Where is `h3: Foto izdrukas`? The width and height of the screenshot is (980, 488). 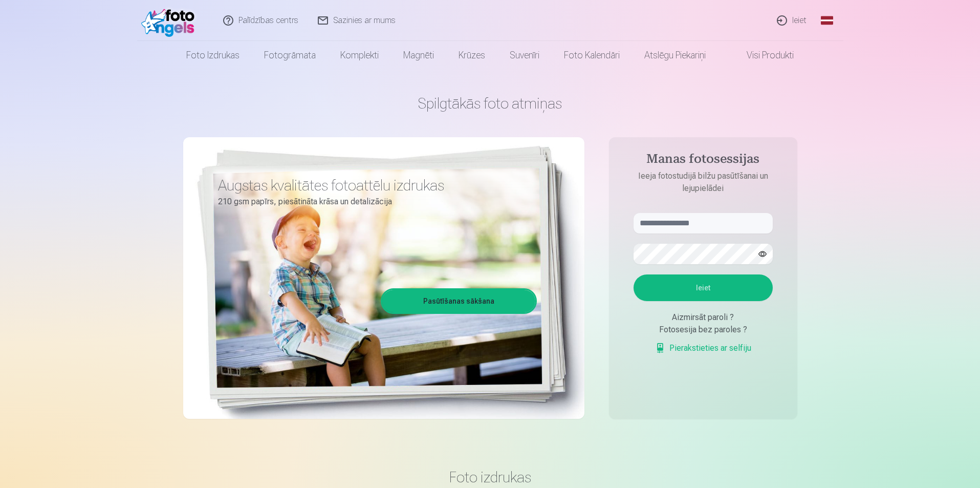 h3: Foto izdrukas is located at coordinates (490, 477).